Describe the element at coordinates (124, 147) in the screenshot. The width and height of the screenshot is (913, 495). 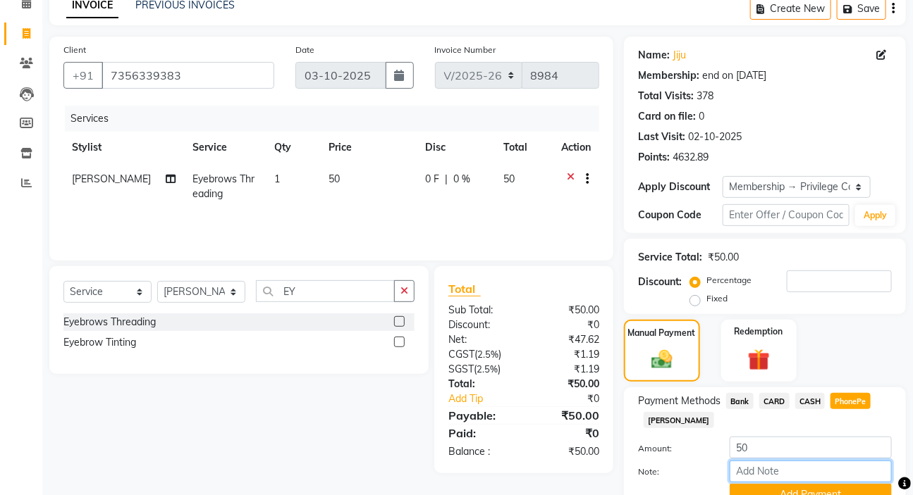
I see `th: Stylist` at that location.